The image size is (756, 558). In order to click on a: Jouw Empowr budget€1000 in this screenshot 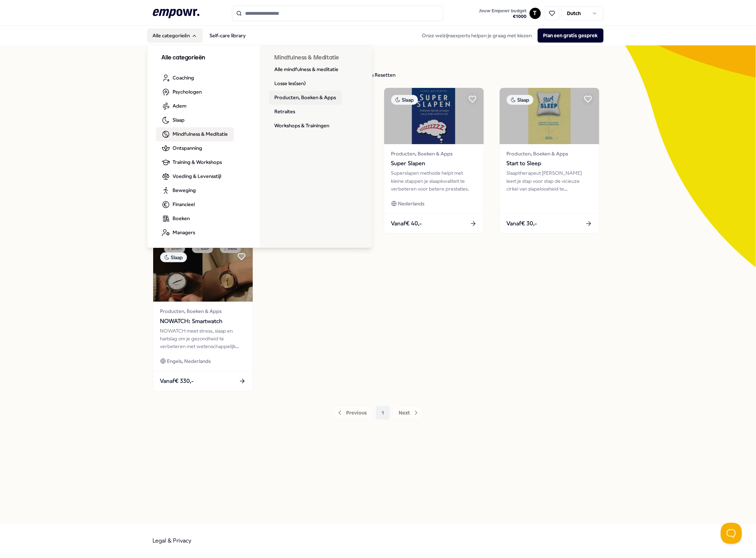, I will do `click(502, 13)`.